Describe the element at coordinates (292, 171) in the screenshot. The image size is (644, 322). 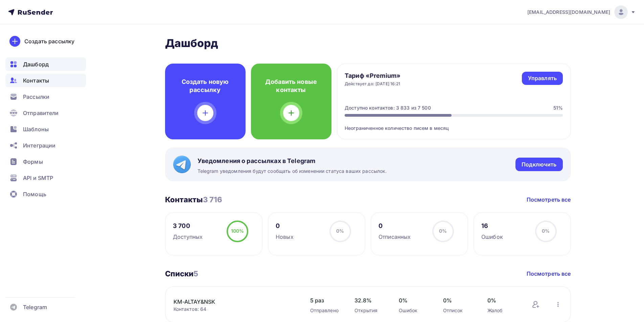
I see `span: Telegram уведомления будут сообщать об изменении статуса ваших рассылок.` at that location.